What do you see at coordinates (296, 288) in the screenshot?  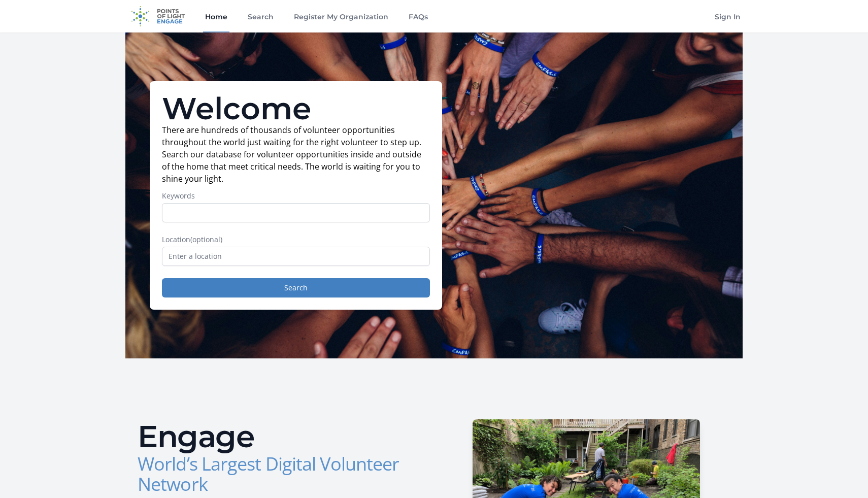 I see `button: Search` at bounding box center [296, 288].